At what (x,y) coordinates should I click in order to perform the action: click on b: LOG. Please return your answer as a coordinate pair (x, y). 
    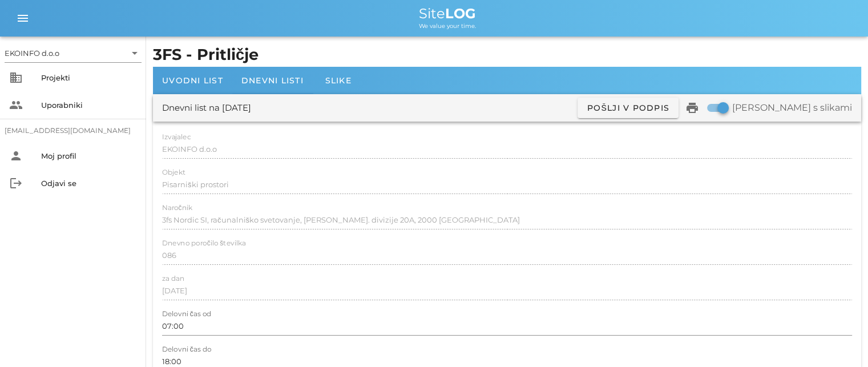
    Looking at the image, I should click on (460, 13).